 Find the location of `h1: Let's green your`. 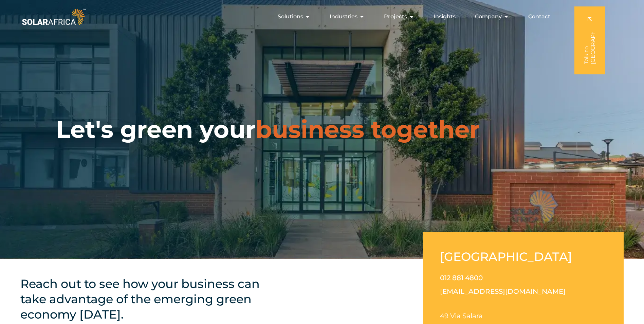

h1: Let's green your is located at coordinates (268, 129).